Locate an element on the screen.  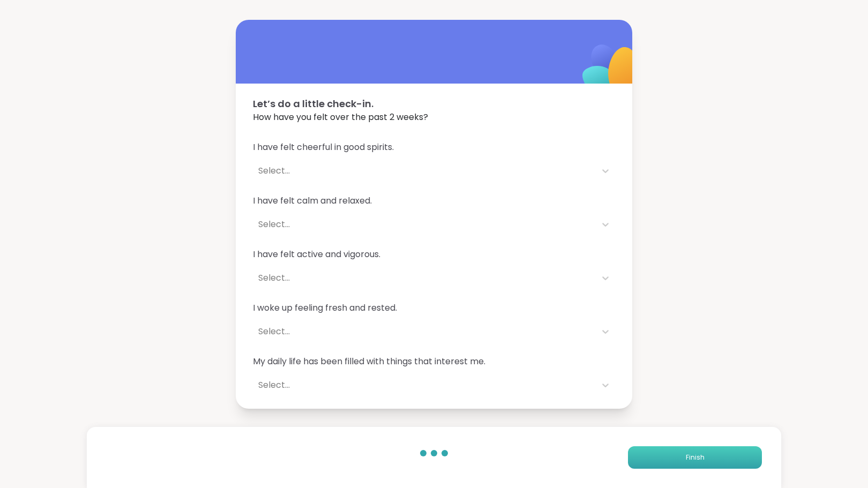
span: I have felt active and vigorous. is located at coordinates (434, 255).